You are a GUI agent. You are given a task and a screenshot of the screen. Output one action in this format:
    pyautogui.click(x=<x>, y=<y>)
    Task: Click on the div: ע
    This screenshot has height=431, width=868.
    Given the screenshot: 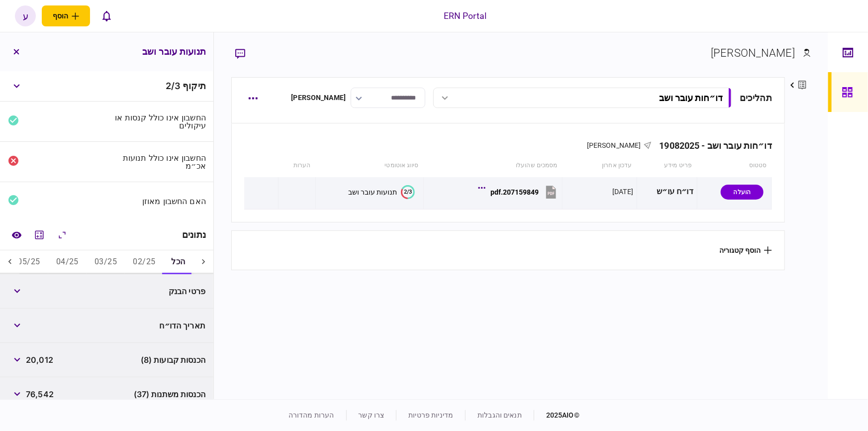 What is the action you would take?
    pyautogui.click(x=26, y=16)
    